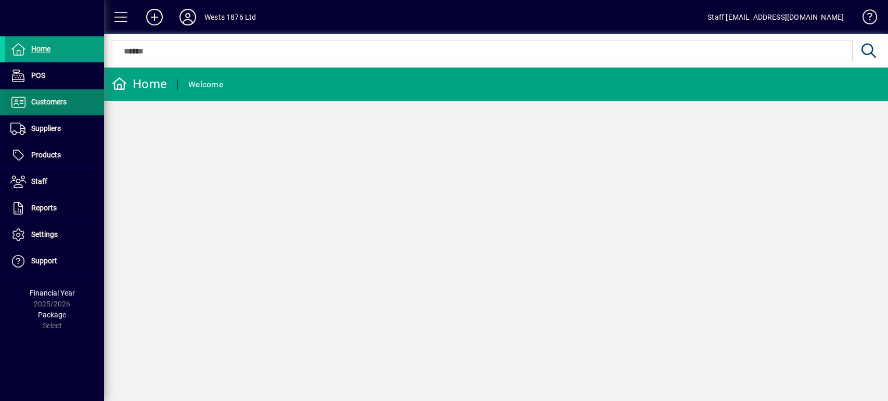  What do you see at coordinates (139, 84) in the screenshot?
I see `div: Home` at bounding box center [139, 84].